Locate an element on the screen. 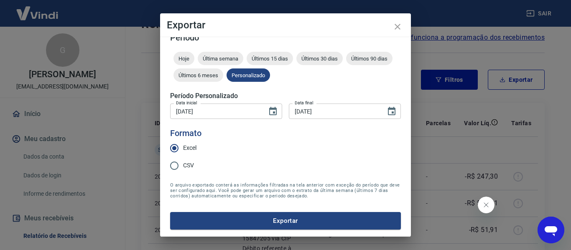 This screenshot has width=571, height=250. span: Olá! Precisa de ajuda? is located at coordinates (38, 9).